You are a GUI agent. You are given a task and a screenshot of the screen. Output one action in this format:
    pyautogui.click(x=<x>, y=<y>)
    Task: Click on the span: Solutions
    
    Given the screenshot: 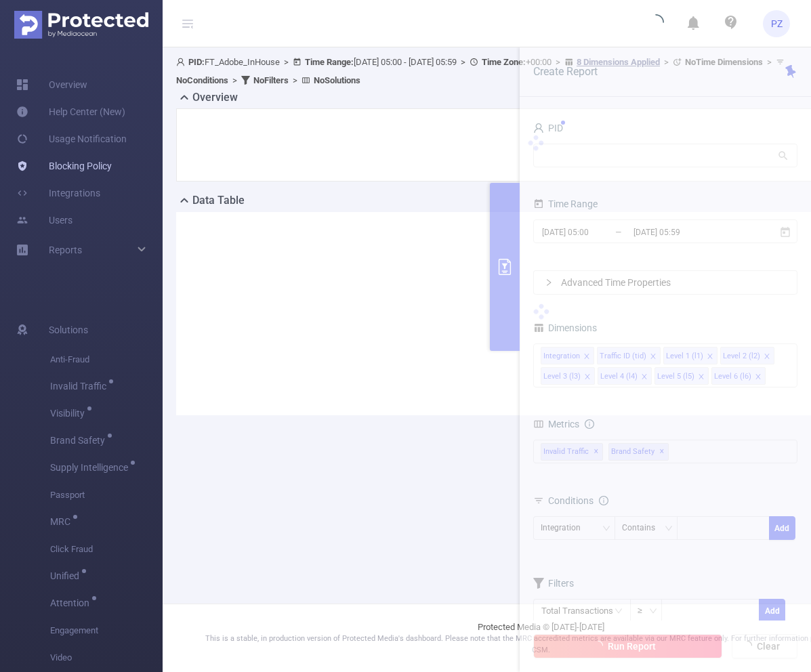 What is the action you would take?
    pyautogui.click(x=68, y=330)
    